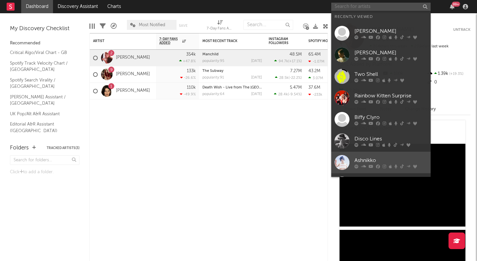 The width and height of the screenshot is (477, 261). I want to click on button: Tracked Artists(3), so click(63, 148).